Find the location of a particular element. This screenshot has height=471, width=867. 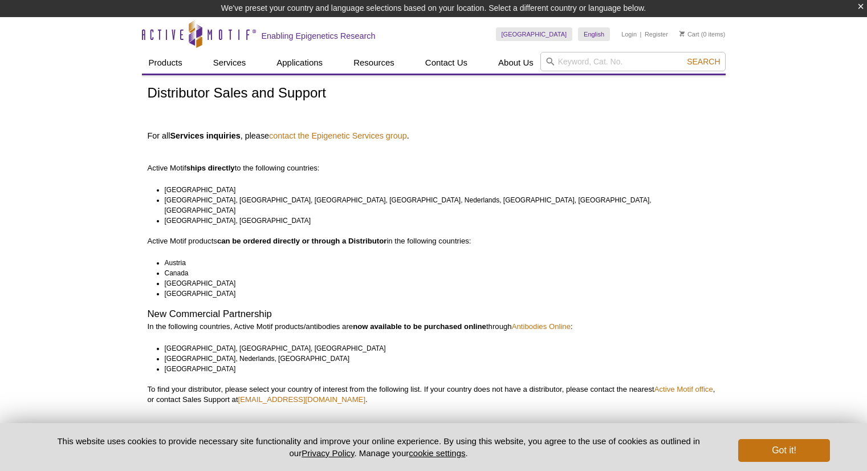

a: Login is located at coordinates (629, 34).